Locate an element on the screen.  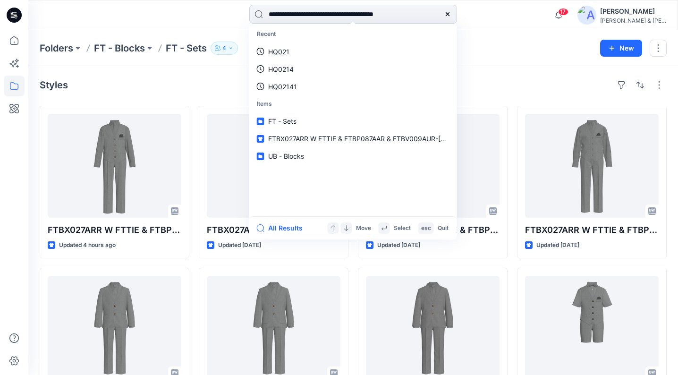
button: New is located at coordinates (621, 48).